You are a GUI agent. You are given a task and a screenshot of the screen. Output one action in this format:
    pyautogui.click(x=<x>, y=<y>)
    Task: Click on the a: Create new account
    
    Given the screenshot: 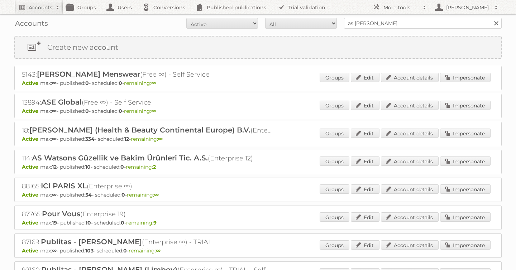 What is the action you would take?
    pyautogui.click(x=258, y=47)
    